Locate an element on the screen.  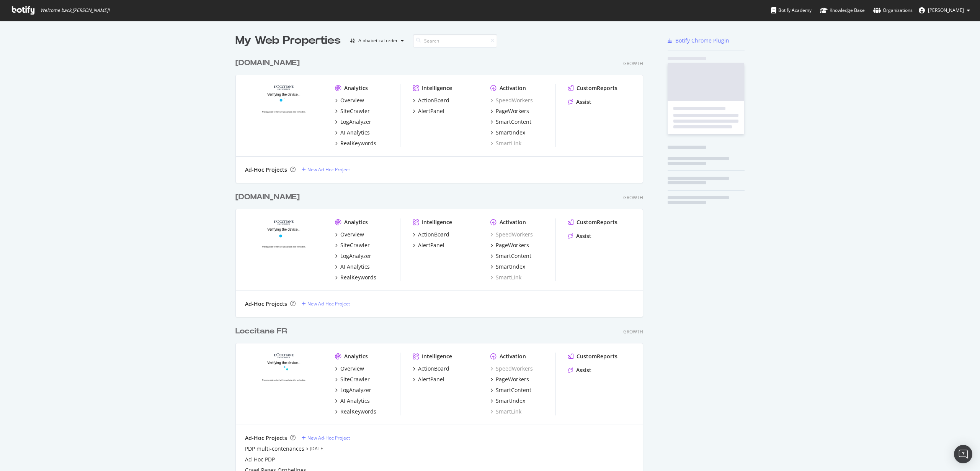
div: My Web Properties is located at coordinates (288, 40).